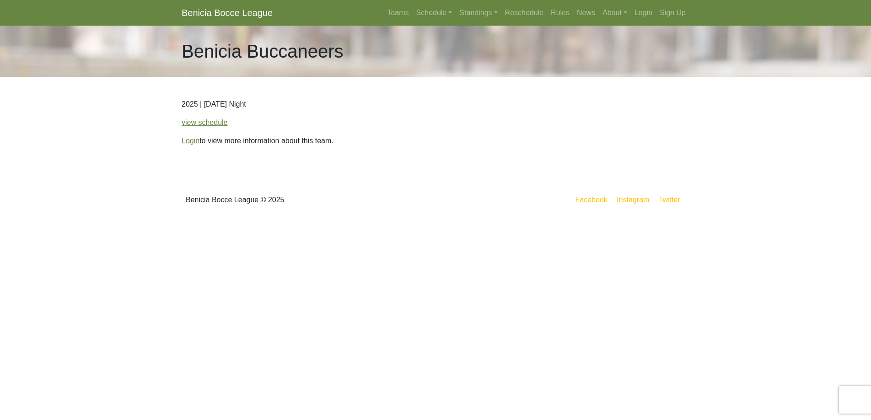  What do you see at coordinates (615, 13) in the screenshot?
I see `a: About` at bounding box center [615, 13].